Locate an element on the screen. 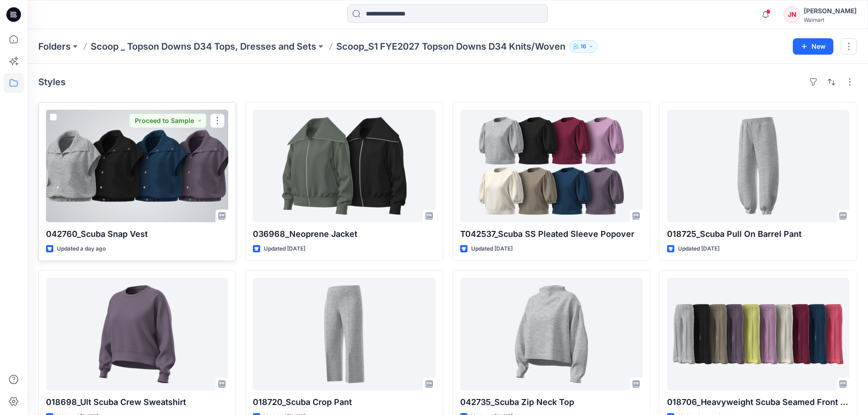 The height and width of the screenshot is (415, 868). a: 018698_Ult Scuba Crew Sweatshirt is located at coordinates (137, 334).